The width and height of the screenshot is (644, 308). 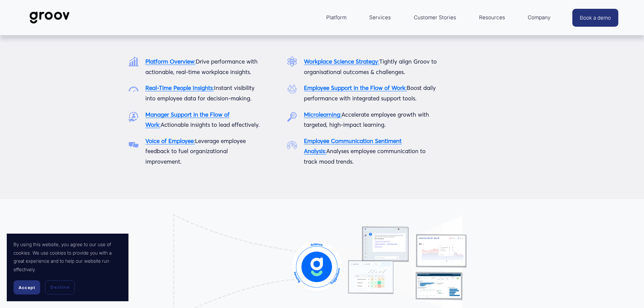 What do you see at coordinates (60, 288) in the screenshot?
I see `span: Decline` at bounding box center [60, 288].